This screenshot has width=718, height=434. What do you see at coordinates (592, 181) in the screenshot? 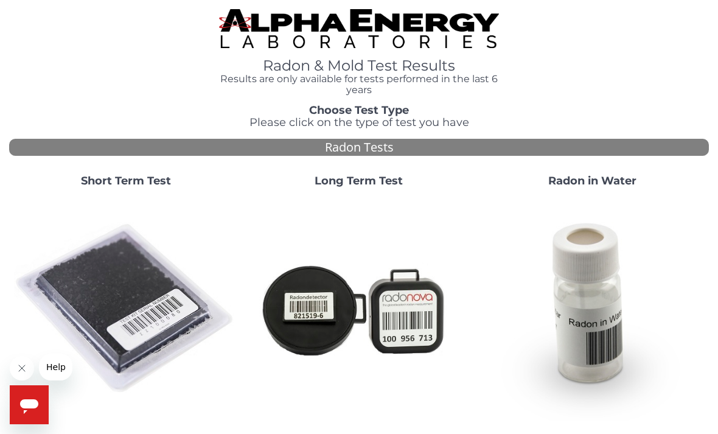
I see `strong: Radon in Water` at bounding box center [592, 181].